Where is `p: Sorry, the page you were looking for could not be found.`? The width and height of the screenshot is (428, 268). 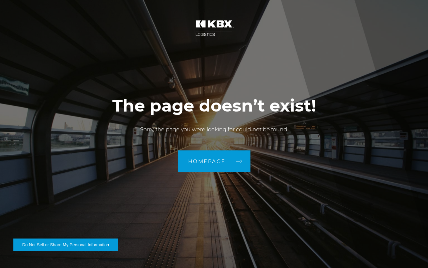
p: Sorry, the page you were looking for could not be found. is located at coordinates (214, 130).